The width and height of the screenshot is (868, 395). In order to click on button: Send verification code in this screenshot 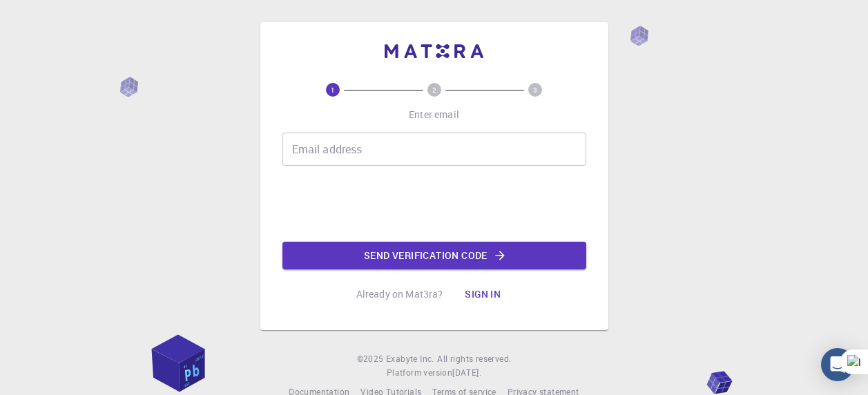, I will do `click(434, 255)`.